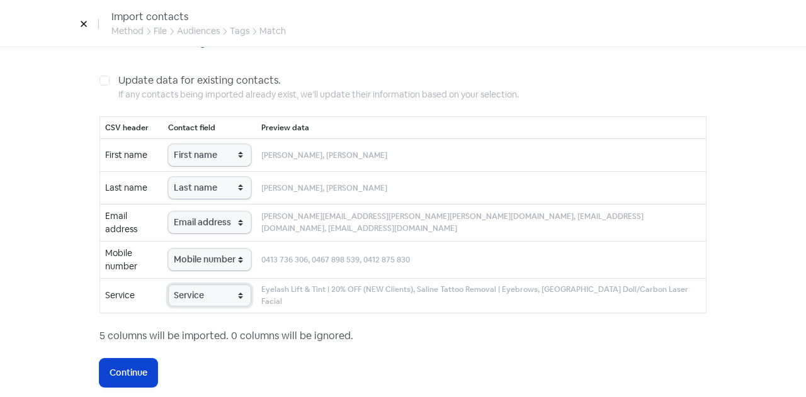  I want to click on span: Continue, so click(128, 373).